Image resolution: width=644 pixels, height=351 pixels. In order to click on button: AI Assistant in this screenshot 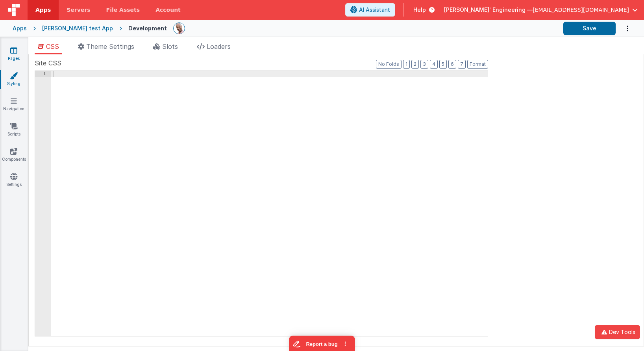, I will do `click(370, 10)`.